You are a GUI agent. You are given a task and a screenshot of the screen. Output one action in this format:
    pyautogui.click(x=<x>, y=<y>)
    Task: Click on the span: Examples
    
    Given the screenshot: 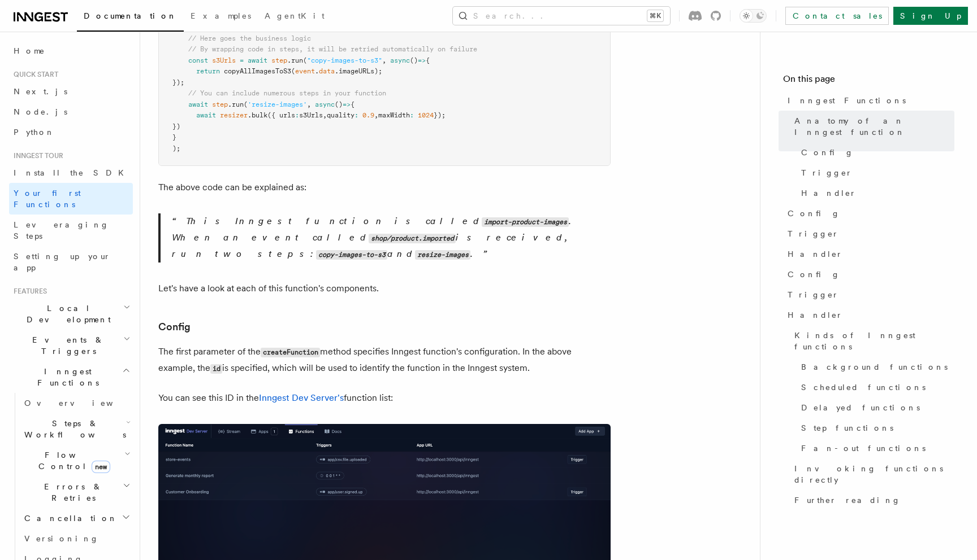 What is the action you would take?
    pyautogui.click(x=221, y=16)
    